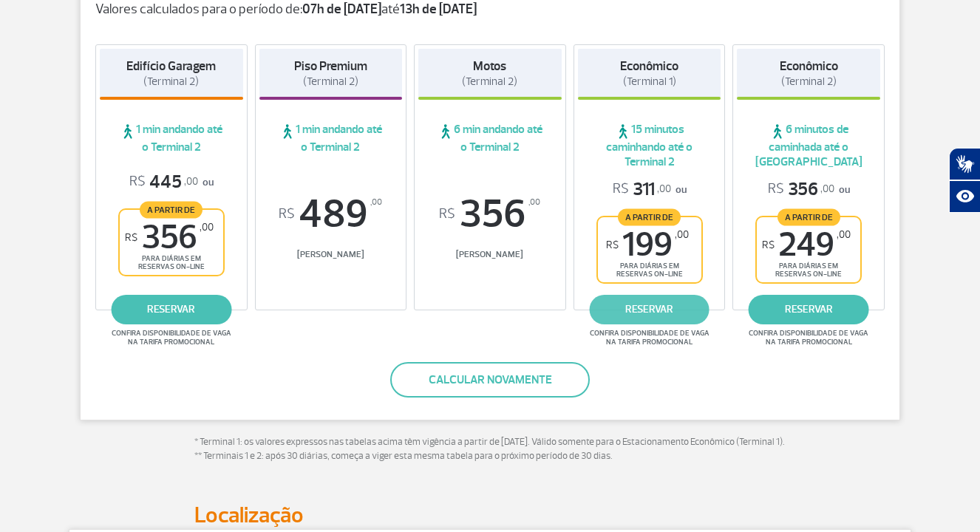 Image resolution: width=980 pixels, height=532 pixels. Describe the element at coordinates (964, 180) in the screenshot. I see `div: Plugin de acessibilidade da Hand Talk.` at that location.